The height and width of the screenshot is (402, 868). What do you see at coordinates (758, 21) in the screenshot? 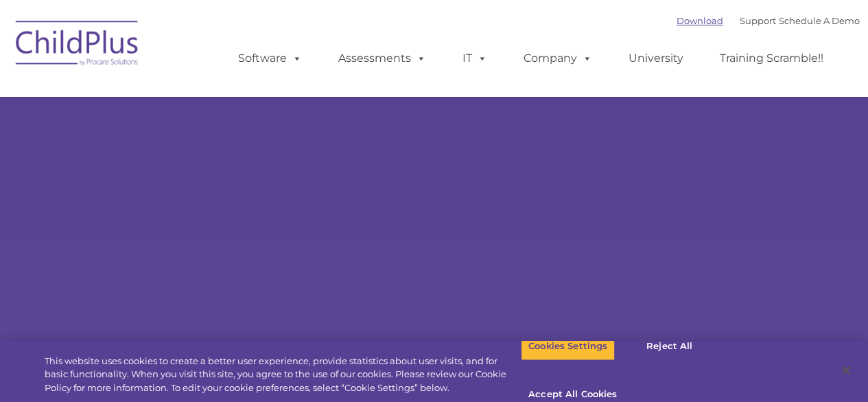
I see `a: Support` at bounding box center [758, 21].